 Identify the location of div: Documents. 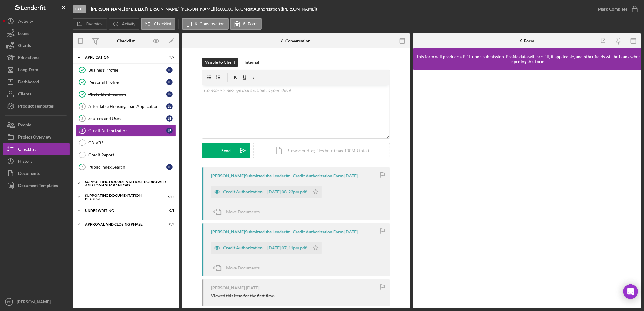
(29, 174).